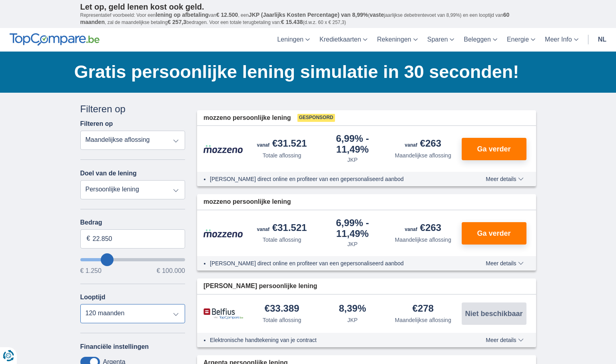 This screenshot has height=364, width=616. I want to click on label: Looptijd, so click(93, 297).